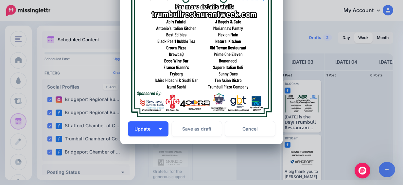  What do you see at coordinates (197, 129) in the screenshot?
I see `button: Save as draft` at bounding box center [197, 129].